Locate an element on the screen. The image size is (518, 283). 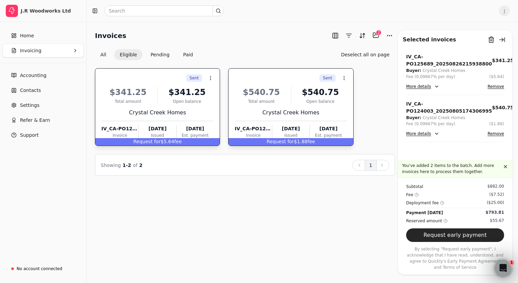
p: You've added 2 items to the batch. Add more invoices here to process them together. is located at coordinates (451, 168).